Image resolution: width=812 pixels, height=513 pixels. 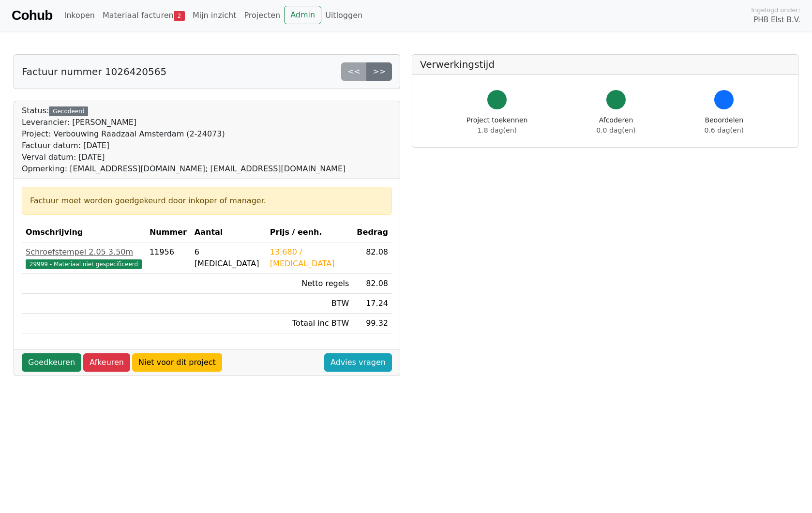 What do you see at coordinates (32, 15) in the screenshot?
I see `a: Cohub` at bounding box center [32, 15].